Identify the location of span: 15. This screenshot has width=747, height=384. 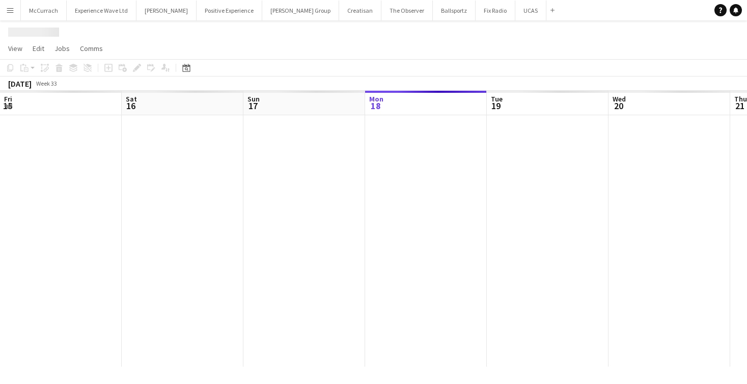
(7, 105).